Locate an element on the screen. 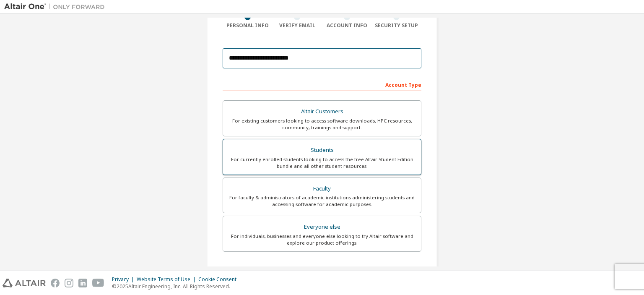 The image size is (644, 295). div: Security Setup is located at coordinates (396, 26).